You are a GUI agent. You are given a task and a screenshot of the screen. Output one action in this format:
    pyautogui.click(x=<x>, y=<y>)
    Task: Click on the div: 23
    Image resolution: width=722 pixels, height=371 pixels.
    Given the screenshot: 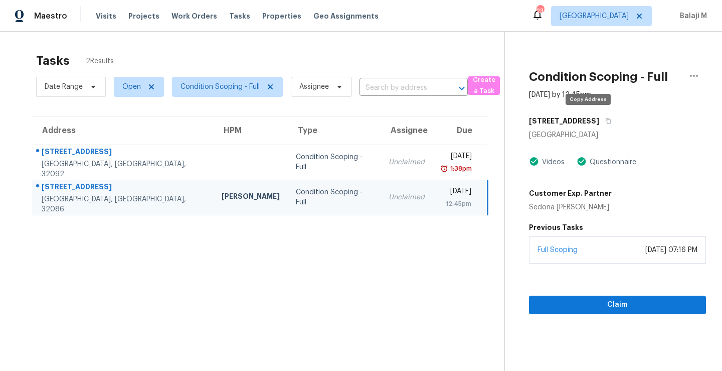 What is the action you would take?
    pyautogui.click(x=540, y=11)
    